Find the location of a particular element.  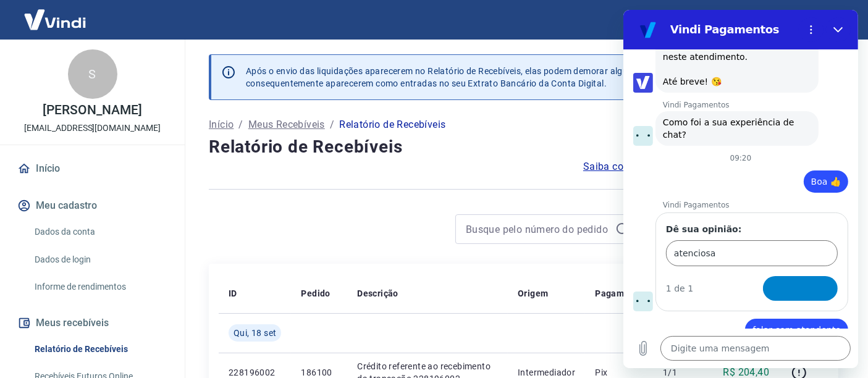

button: Meu cadastro is located at coordinates (92, 205).